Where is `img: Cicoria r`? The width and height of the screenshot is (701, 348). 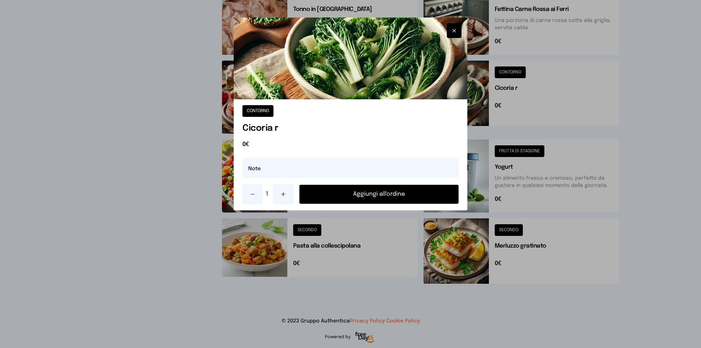 img: Cicoria r is located at coordinates (351, 58).